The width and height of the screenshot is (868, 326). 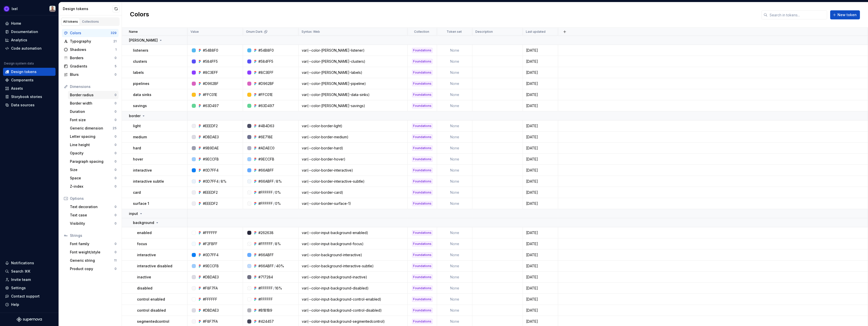 I want to click on div: Assets, so click(x=17, y=88).